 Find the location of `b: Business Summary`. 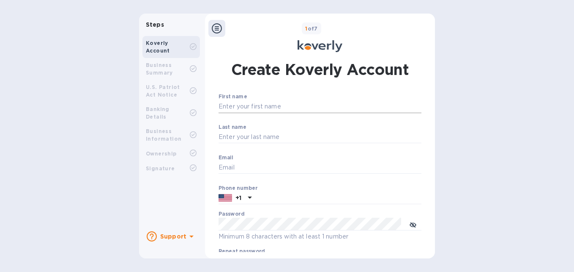

b: Business Summary is located at coordinates (159, 69).